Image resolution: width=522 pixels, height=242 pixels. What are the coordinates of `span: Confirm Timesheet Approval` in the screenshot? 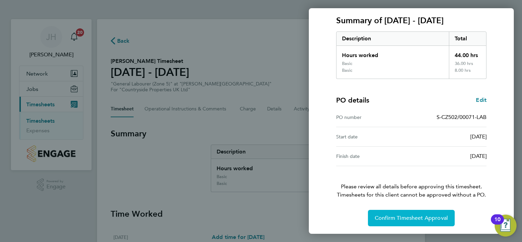 It's located at (411, 218).